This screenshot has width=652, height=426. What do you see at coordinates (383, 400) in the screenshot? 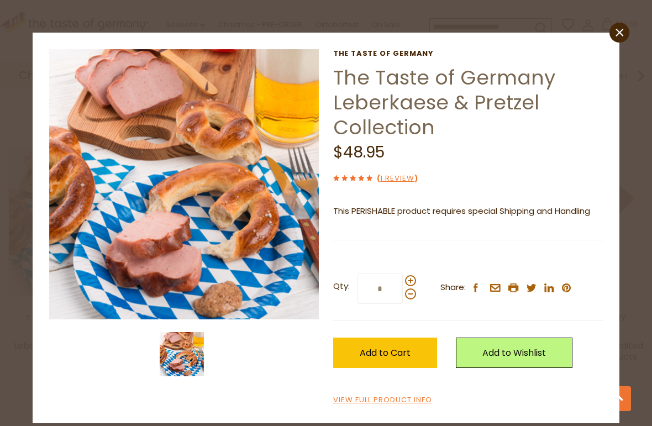
I see `a: View Full Product Info` at bounding box center [383, 400].